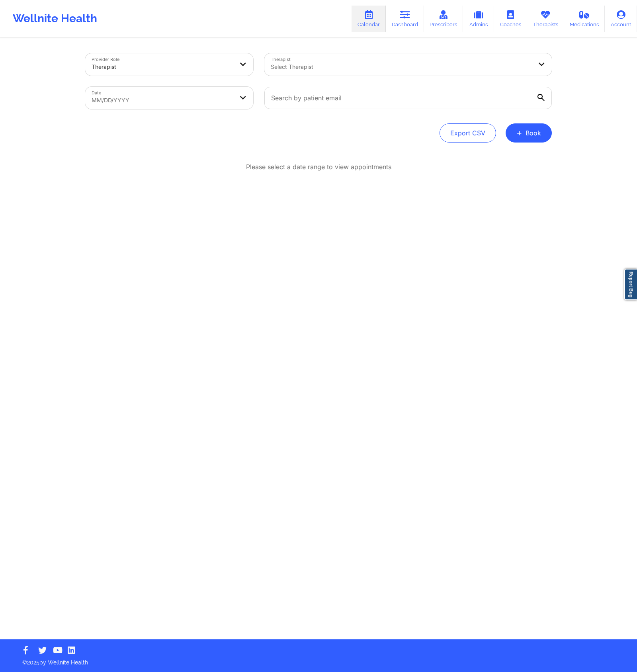 Image resolution: width=637 pixels, height=672 pixels. What do you see at coordinates (443, 18) in the screenshot?
I see `a: Prescribers` at bounding box center [443, 18].